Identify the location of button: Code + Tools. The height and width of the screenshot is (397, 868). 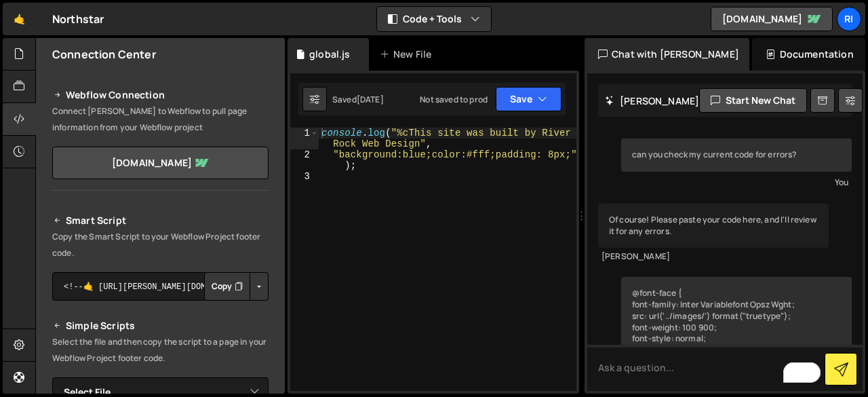
(434, 19).